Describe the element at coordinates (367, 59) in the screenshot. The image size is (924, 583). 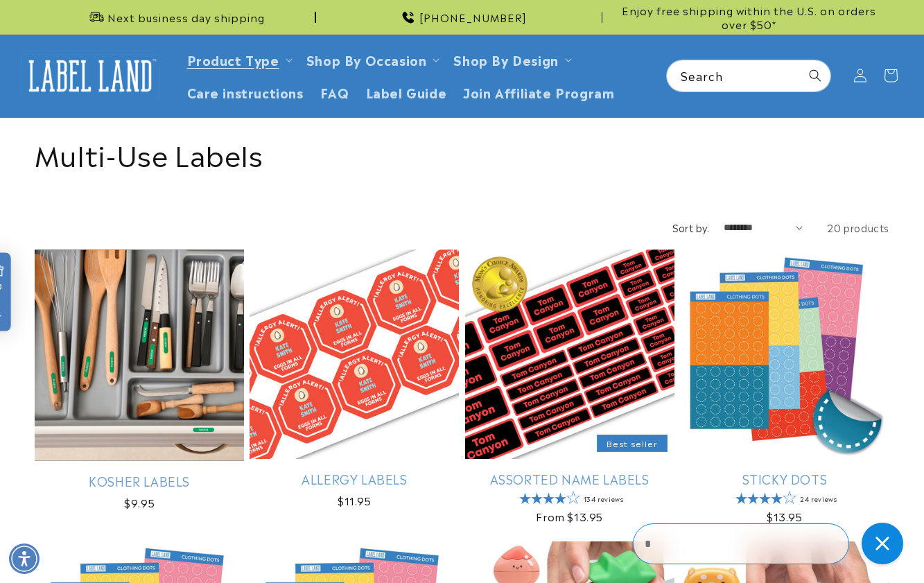
I see `span: Shop By Occasion` at that location.